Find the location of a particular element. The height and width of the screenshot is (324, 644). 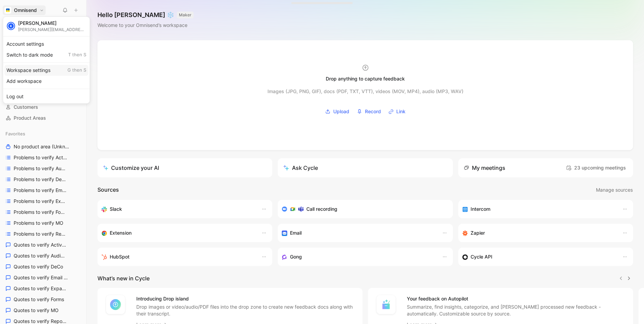

div: K is located at coordinates (11, 26).